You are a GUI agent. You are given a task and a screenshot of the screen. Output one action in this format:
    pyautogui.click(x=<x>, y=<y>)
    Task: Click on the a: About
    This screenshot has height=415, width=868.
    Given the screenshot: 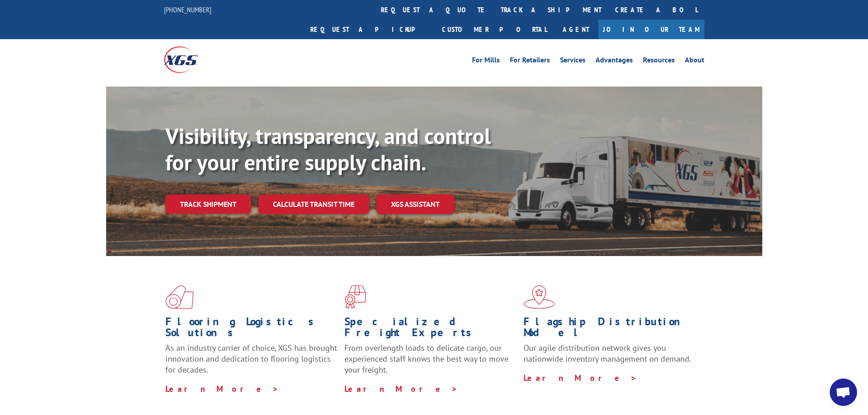 What is the action you would take?
    pyautogui.click(x=695, y=61)
    